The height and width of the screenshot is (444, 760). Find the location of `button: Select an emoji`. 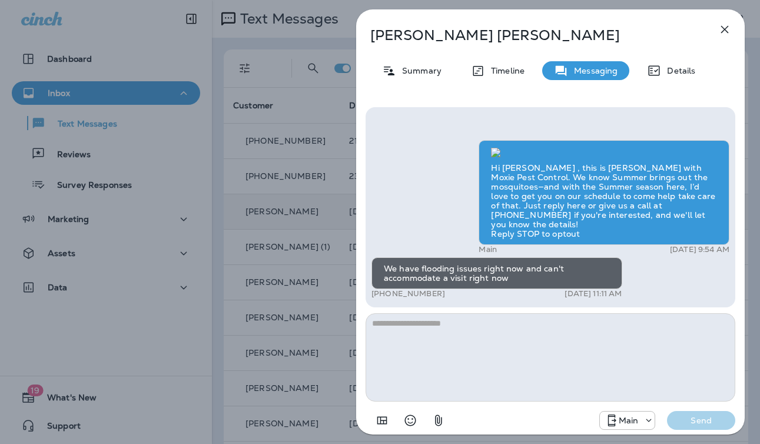

button: Select an emoji is located at coordinates (410, 420).